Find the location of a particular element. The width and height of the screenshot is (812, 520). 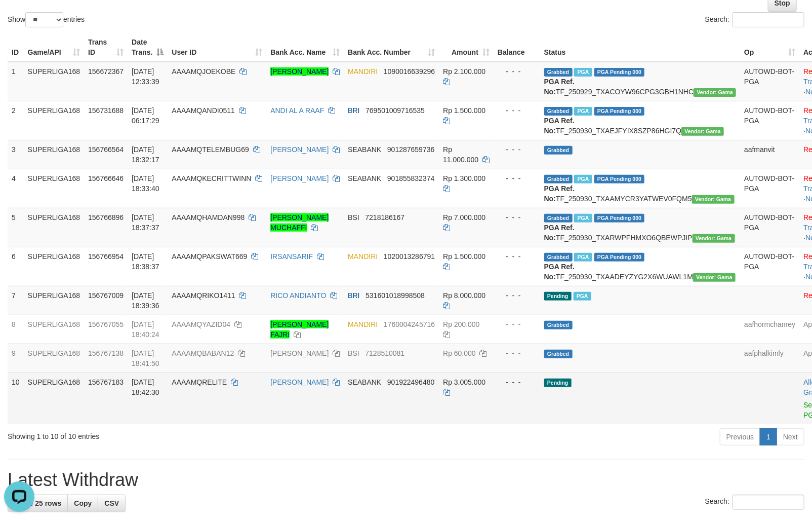

td: TF_250929_TXACOYW96CPG3GBH1NHC is located at coordinates (640, 82).